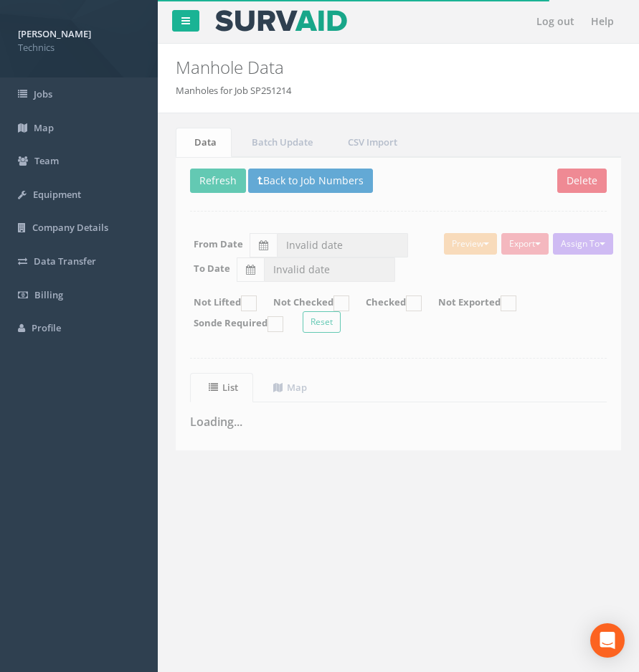 The height and width of the screenshot is (672, 639). I want to click on uib-tab-heading: List, so click(223, 387).